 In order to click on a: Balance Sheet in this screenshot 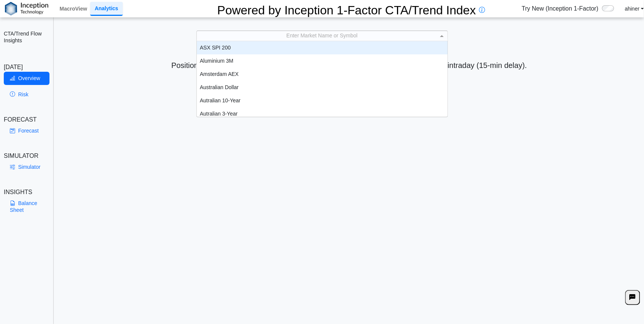, I will do `click(26, 207)`.